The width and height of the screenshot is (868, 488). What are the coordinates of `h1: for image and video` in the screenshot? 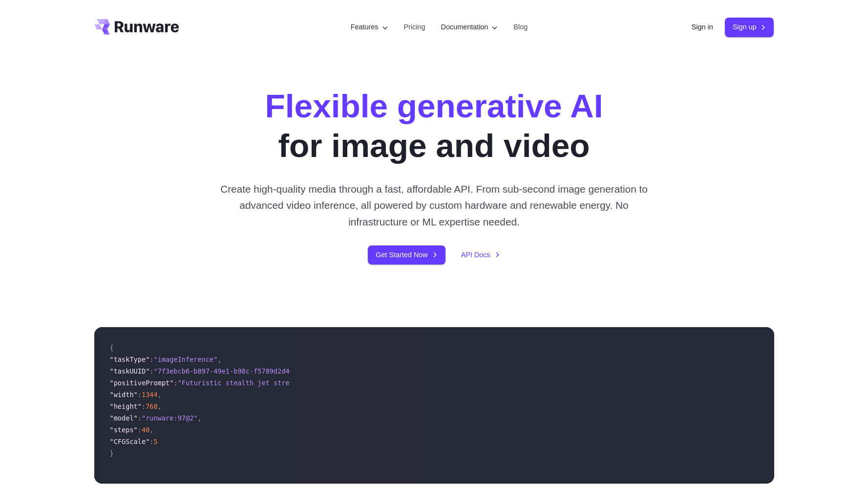 It's located at (434, 126).